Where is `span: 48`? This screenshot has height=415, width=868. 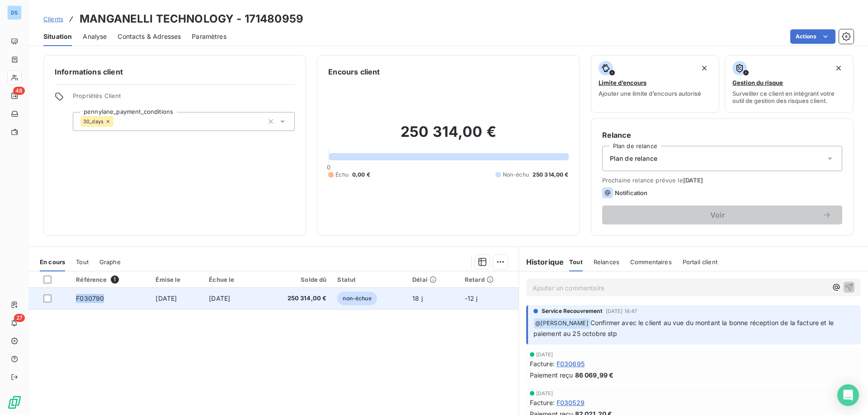
span: 48 is located at coordinates (19, 91).